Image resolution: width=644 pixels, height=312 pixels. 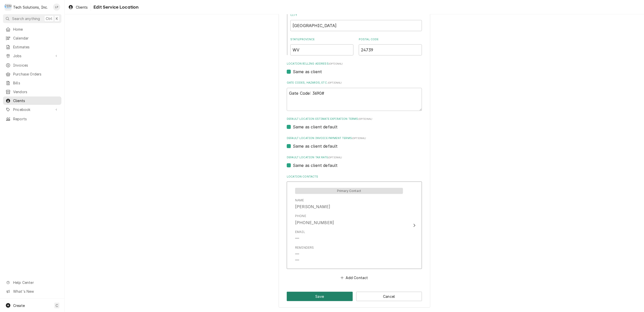 I want to click on span: Create, so click(x=19, y=305).